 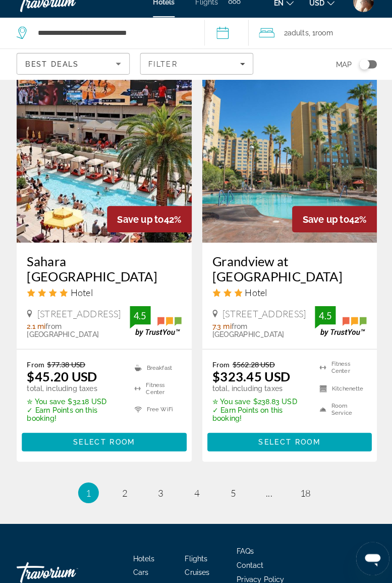 What do you see at coordinates (340, 76) in the screenshot?
I see `span: Map` at bounding box center [340, 76].